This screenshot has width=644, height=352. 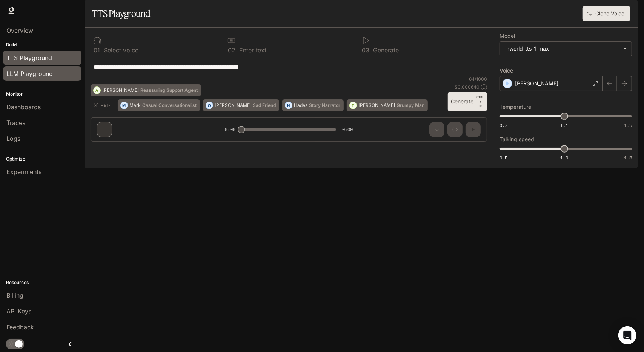 I want to click on p: Grumpy Man, so click(x=411, y=105).